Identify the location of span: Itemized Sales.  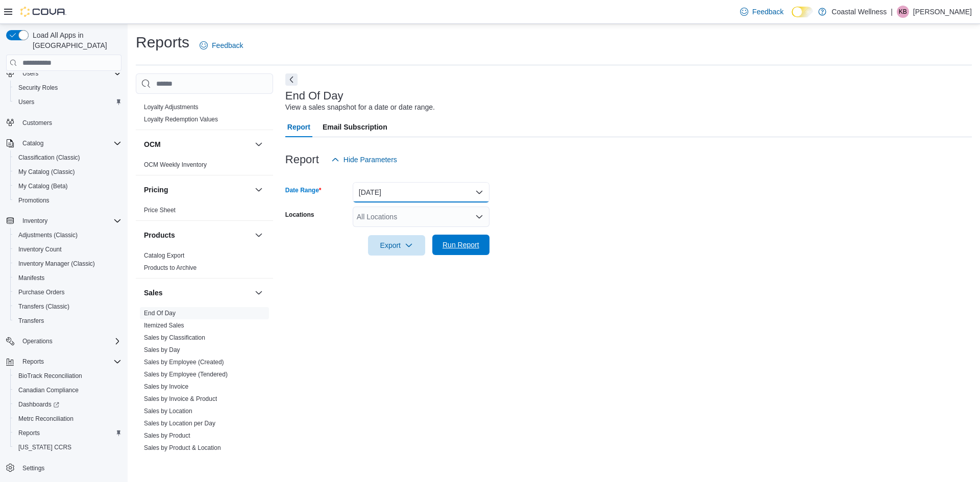
(164, 326).